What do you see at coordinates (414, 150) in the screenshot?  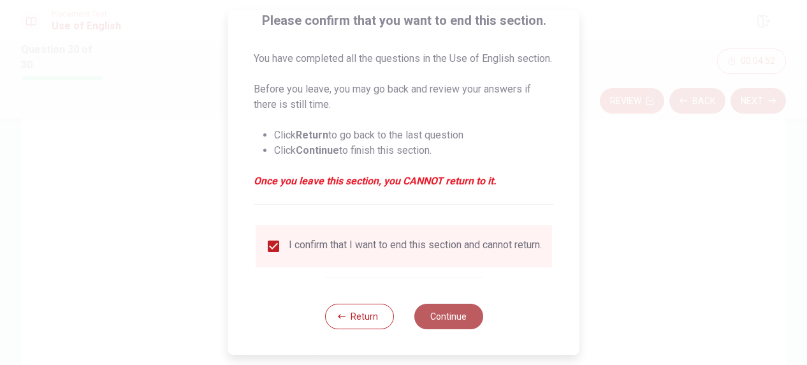 I see `li: Click to finish this section.` at bounding box center [414, 150].